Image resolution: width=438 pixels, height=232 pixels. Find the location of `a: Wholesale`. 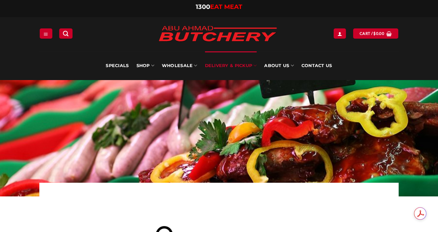

a: Wholesale is located at coordinates (179, 66).